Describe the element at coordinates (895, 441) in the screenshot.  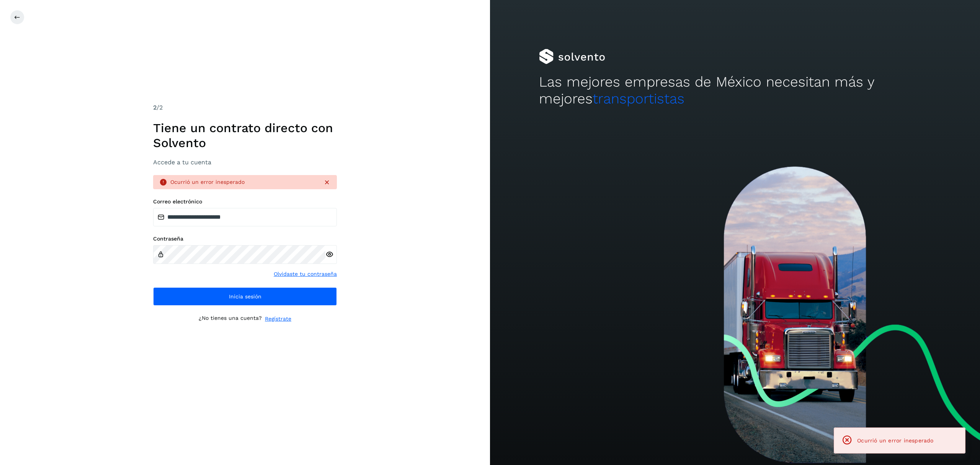
I see `span: Ocurrió un error inesperado` at that location.